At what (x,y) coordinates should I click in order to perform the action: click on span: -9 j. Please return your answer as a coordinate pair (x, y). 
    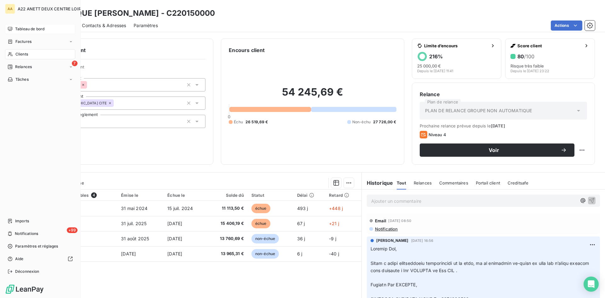
    Looking at the image, I should click on (332, 238).